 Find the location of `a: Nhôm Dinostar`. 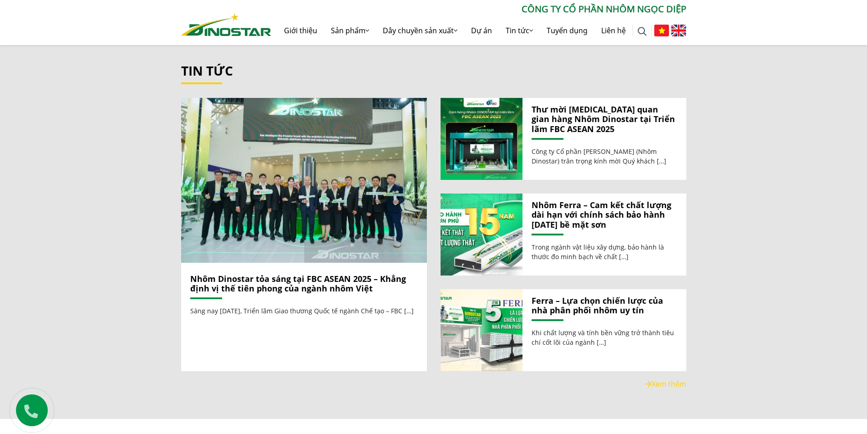

a: Nhôm Dinostar is located at coordinates (226, 23).